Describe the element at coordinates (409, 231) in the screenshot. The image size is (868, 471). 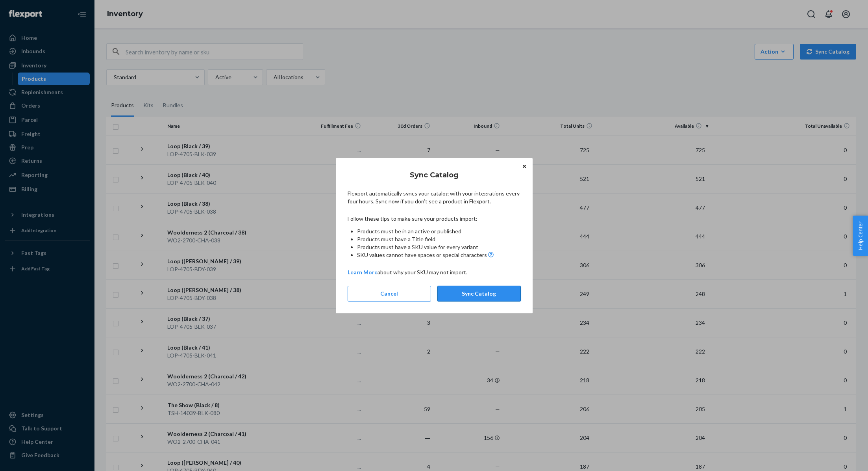
I see `span: Products must be in an active or published` at that location.